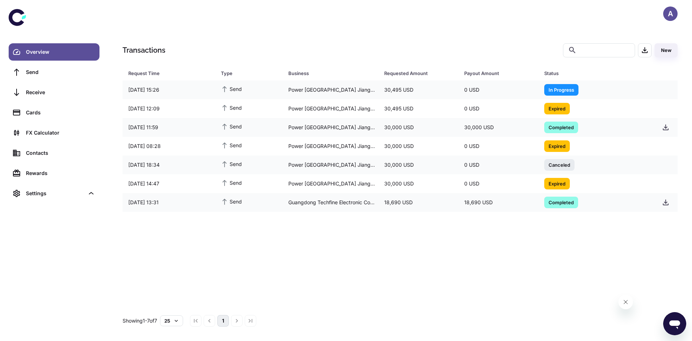  I want to click on div: Requested Amount, so click(415, 73).